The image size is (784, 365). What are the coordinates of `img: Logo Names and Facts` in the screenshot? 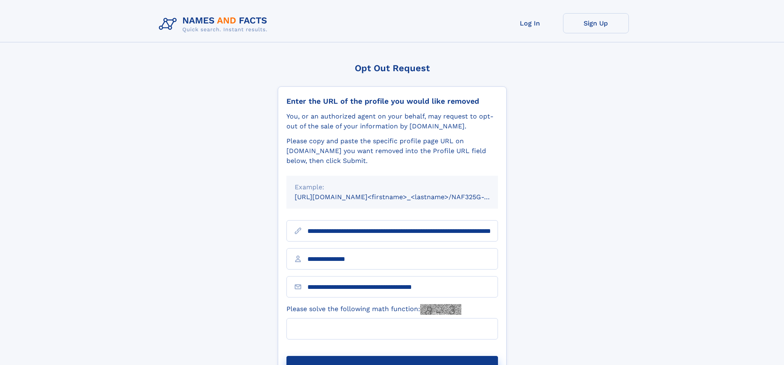 It's located at (215, 24).